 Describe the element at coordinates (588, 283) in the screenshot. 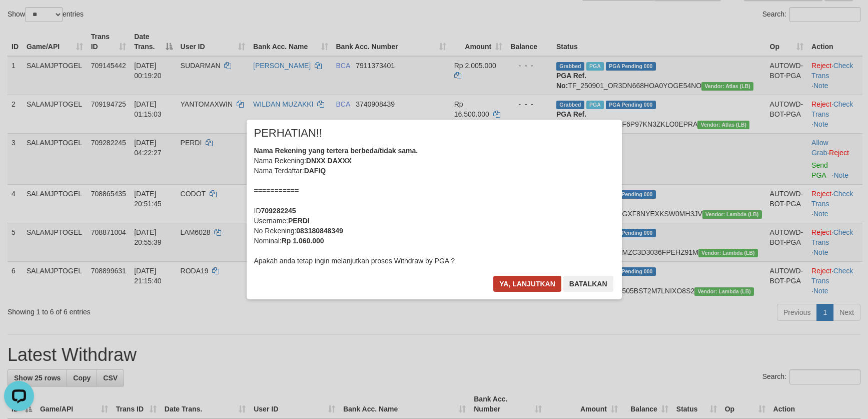

I see `button: Batalkan` at that location.